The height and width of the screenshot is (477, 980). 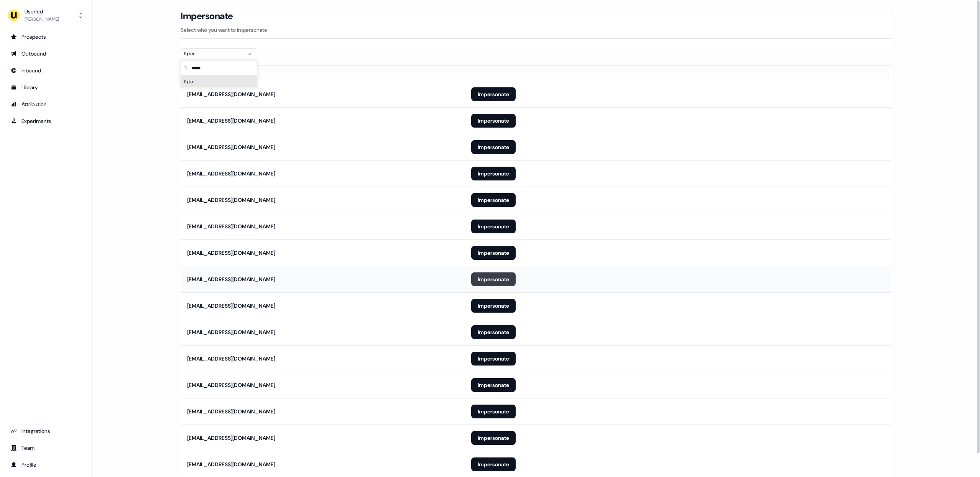 I want to click on a: Go to outbound experience, so click(x=46, y=54).